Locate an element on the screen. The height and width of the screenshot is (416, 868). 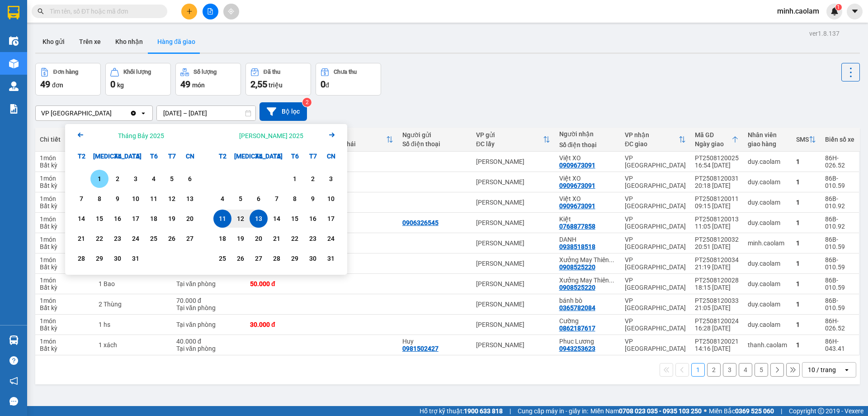
div: Trạng thái is located at coordinates (356, 144).